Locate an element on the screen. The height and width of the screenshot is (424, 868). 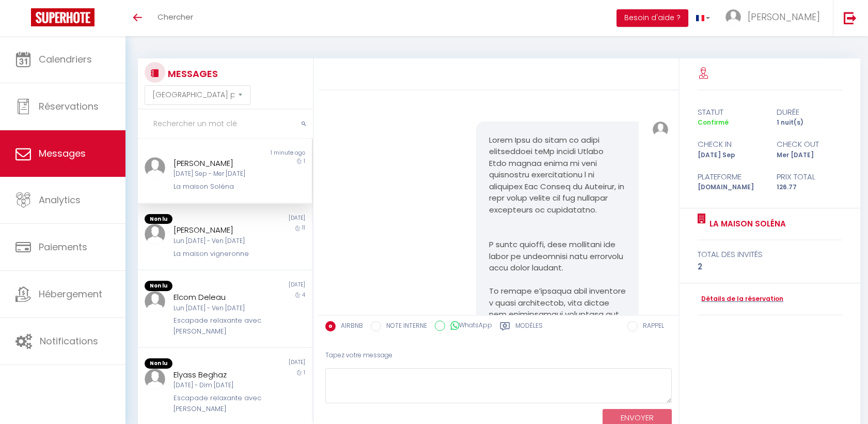
h3: MESSAGES is located at coordinates (191, 73).